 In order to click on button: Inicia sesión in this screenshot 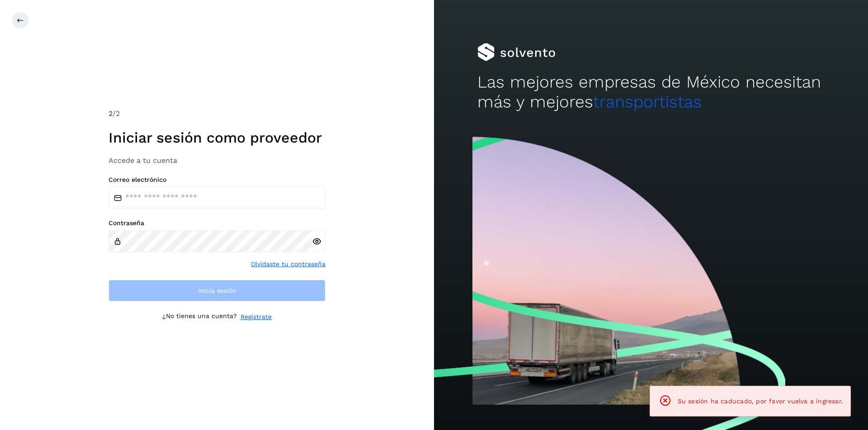, I will do `click(217, 290)`.